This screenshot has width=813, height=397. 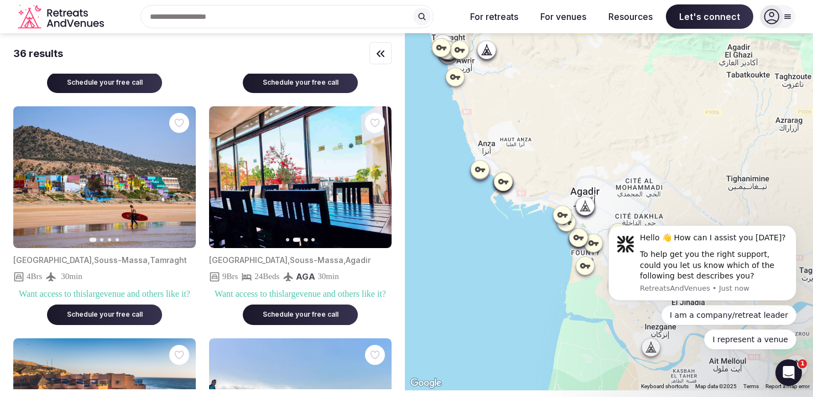 What do you see at coordinates (305, 276) in the screenshot?
I see `span: AGA` at bounding box center [305, 276].